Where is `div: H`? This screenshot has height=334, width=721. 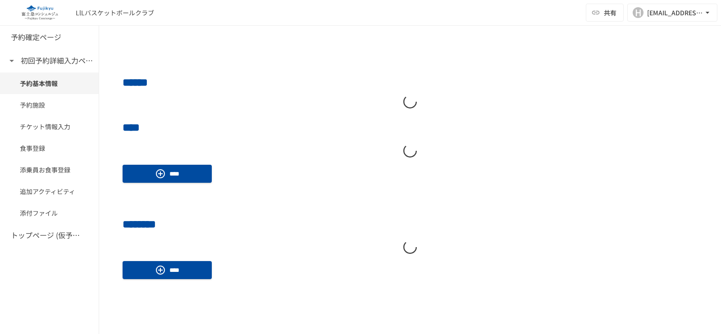 div: H is located at coordinates (638, 13).